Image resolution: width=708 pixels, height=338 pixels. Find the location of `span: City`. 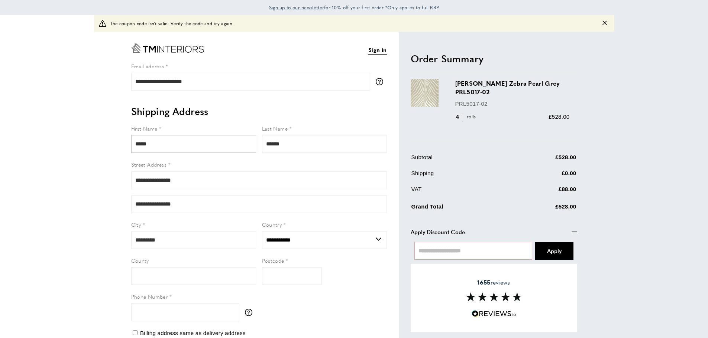

span: City is located at coordinates (136, 225).